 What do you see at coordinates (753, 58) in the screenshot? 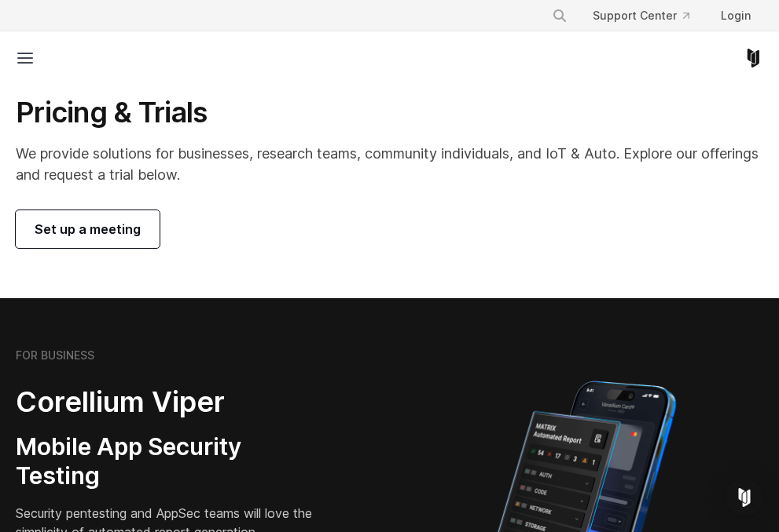
I see `a: Corellium Home` at bounding box center [753, 58].